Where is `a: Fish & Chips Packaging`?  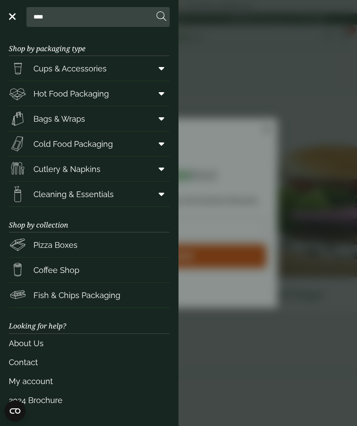
a: Fish & Chips Packaging is located at coordinates (89, 295).